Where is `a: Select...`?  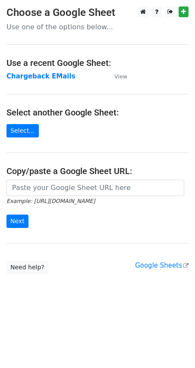
a: Select... is located at coordinates (22, 131).